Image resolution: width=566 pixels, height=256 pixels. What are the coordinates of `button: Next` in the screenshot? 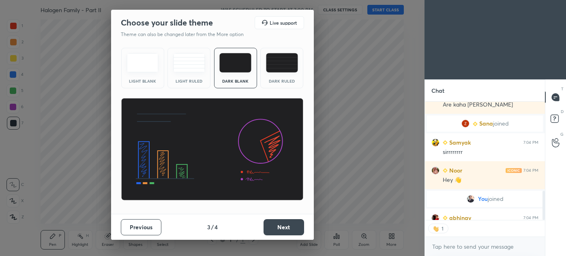 It's located at (284, 227).